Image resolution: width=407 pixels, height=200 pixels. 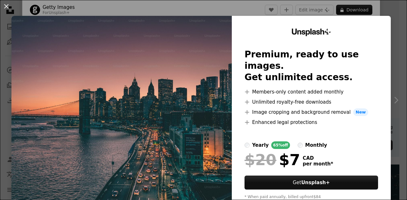 What do you see at coordinates (316, 145) in the screenshot?
I see `div: monthly` at bounding box center [316, 145].